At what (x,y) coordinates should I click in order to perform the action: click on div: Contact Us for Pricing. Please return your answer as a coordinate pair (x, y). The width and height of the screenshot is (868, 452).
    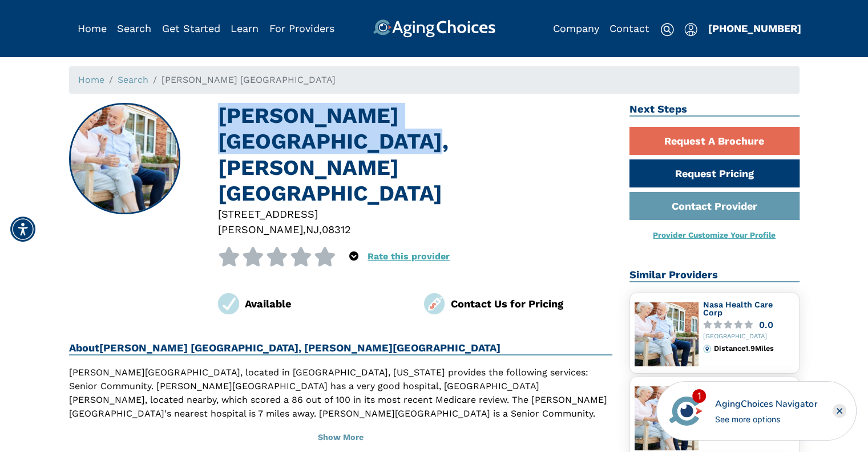
    Looking at the image, I should click on (531, 303).